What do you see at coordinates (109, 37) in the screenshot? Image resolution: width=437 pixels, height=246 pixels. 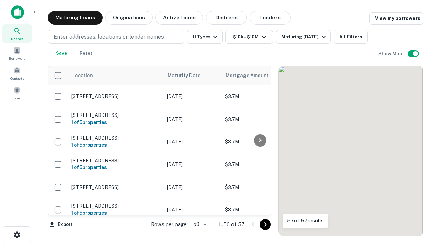 I see `p: Enter addresses, locations or lender names` at bounding box center [109, 37].